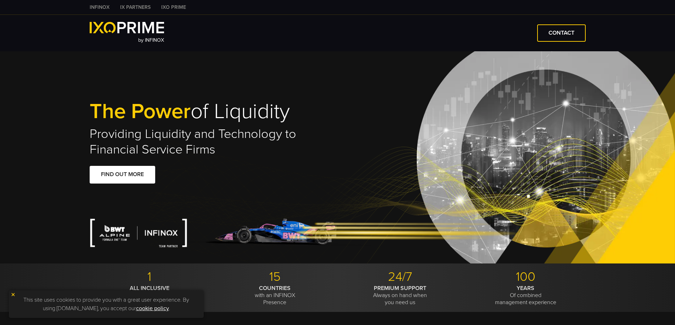 The image size is (675, 325). I want to click on a: INFINOX, so click(100, 7).